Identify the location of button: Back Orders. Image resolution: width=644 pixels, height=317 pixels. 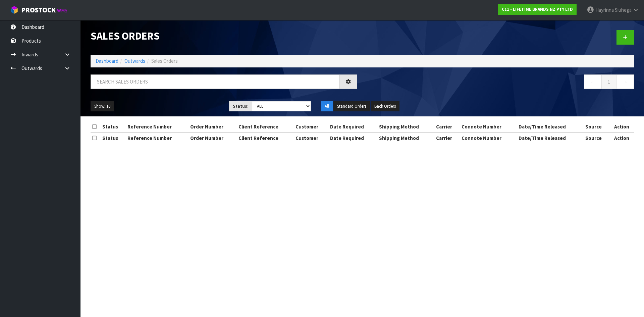
(385, 107).